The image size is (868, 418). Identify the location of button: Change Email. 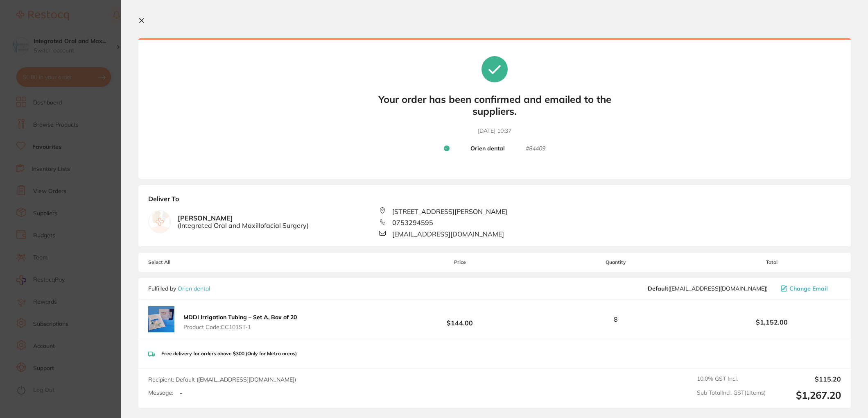
(810, 289).